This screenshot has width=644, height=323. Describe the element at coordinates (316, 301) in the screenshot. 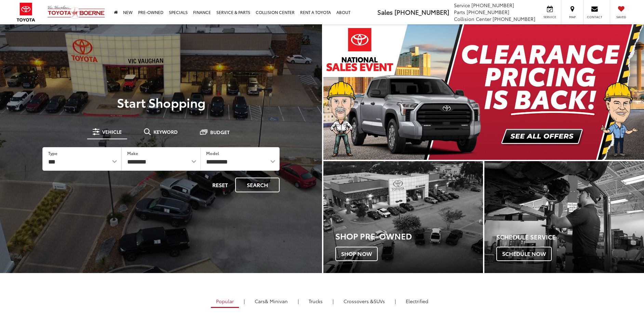

I see `a: Trucks` at that location.